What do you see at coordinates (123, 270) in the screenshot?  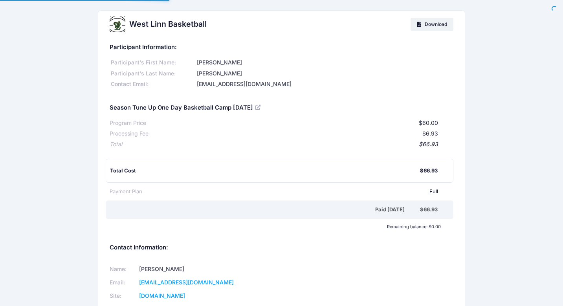 I see `td: Name:` at bounding box center [123, 270].